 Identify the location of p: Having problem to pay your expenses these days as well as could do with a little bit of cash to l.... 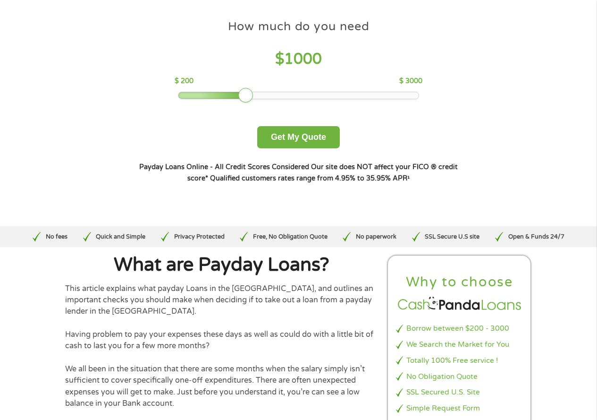
(222, 340).